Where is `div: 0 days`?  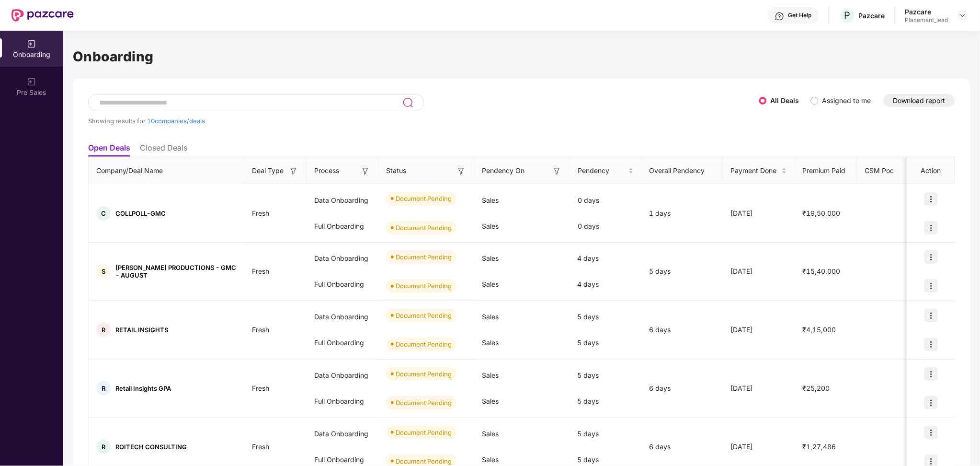
div: 0 days is located at coordinates (606, 200).